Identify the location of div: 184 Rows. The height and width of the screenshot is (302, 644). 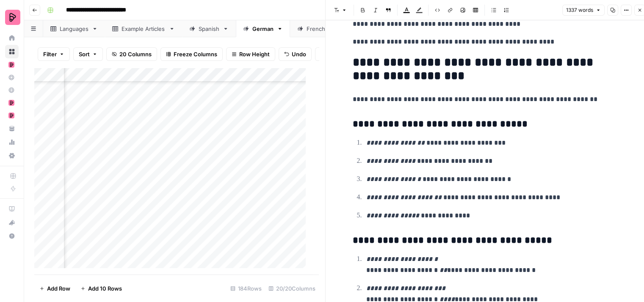
(246, 289).